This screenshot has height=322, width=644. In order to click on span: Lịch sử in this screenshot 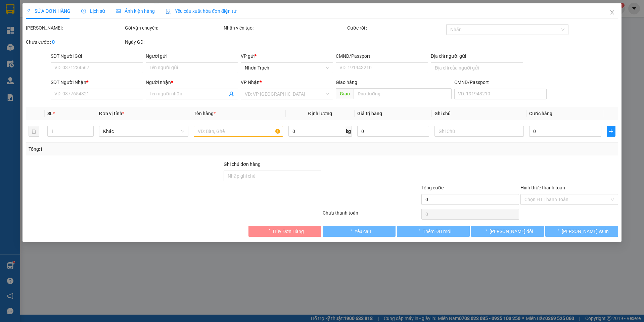, I will do `click(93, 11)`.